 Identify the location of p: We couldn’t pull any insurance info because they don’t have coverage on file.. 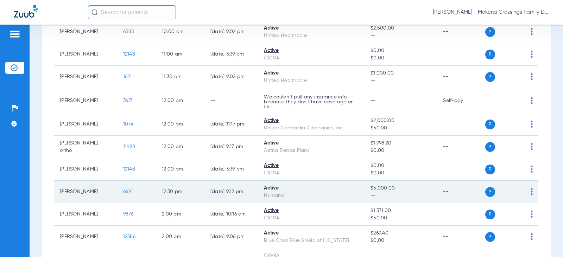
(311, 102).